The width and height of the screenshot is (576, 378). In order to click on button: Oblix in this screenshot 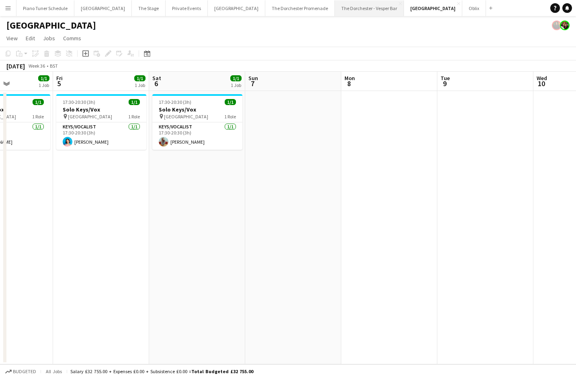, I will do `click(474, 8)`.